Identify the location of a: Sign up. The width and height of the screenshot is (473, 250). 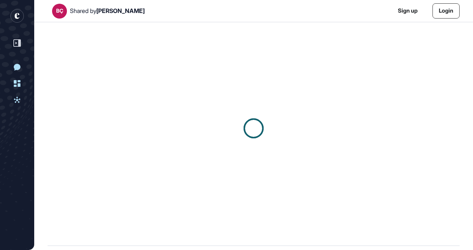
(407, 11).